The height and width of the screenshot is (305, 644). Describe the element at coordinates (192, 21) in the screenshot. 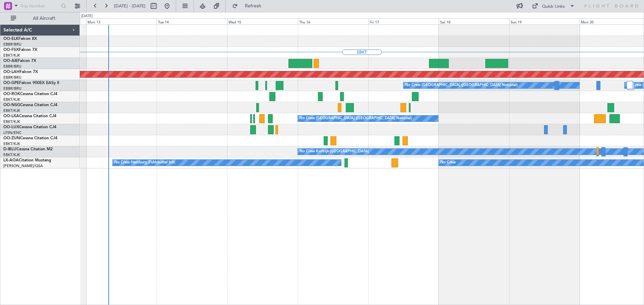

I see `div: Tue 14` at that location.